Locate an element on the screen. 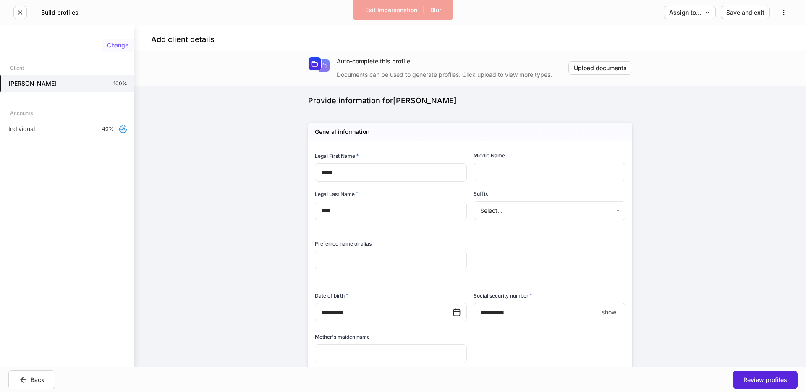  button: Save and exit is located at coordinates (745, 13).